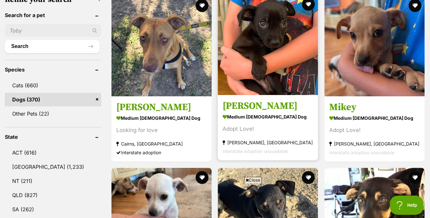 The width and height of the screenshot is (430, 218). What do you see at coordinates (53, 137) in the screenshot?
I see `header: State` at bounding box center [53, 137].